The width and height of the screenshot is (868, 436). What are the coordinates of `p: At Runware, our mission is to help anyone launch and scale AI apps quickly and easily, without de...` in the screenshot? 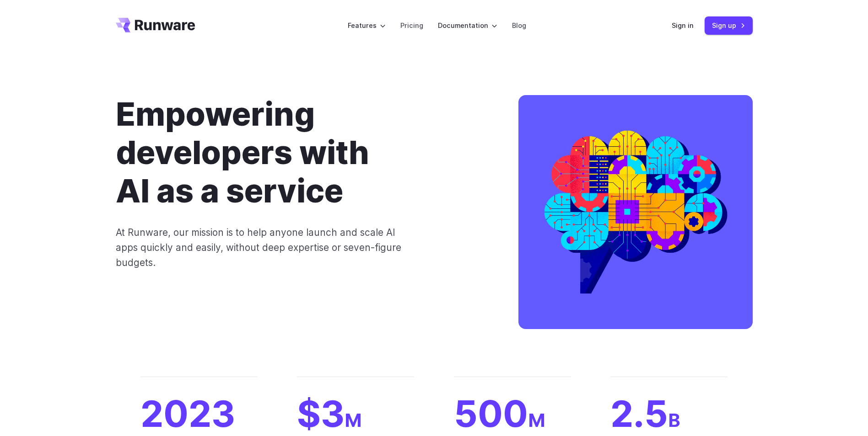 It's located at (265, 247).